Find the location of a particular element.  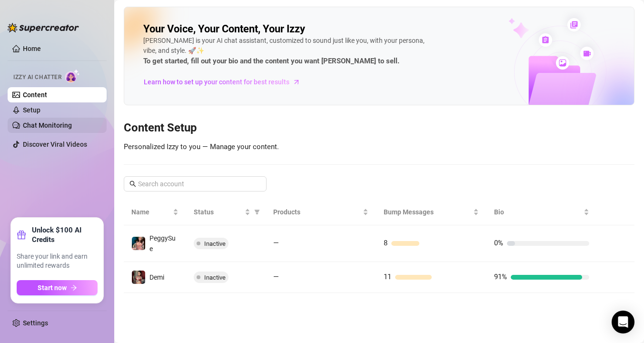

th: Name is located at coordinates (155, 212).